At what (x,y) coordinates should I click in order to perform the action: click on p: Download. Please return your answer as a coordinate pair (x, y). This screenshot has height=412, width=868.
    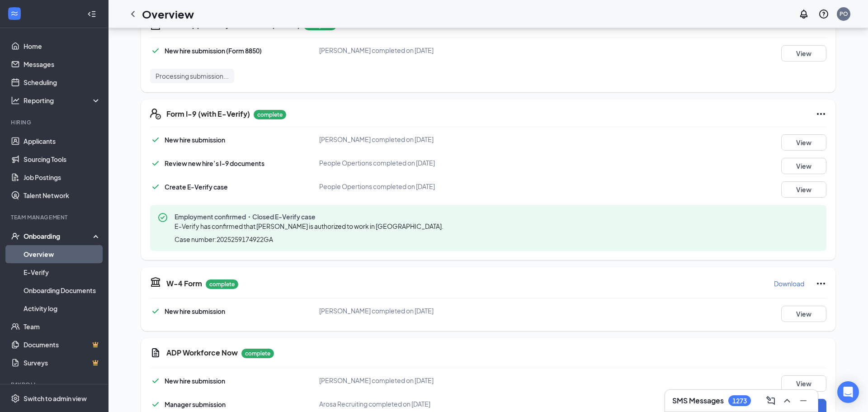
    Looking at the image, I should click on (788, 283).